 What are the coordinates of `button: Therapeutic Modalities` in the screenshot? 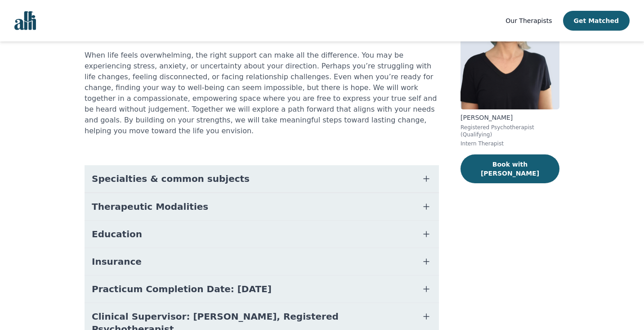 It's located at (261, 207).